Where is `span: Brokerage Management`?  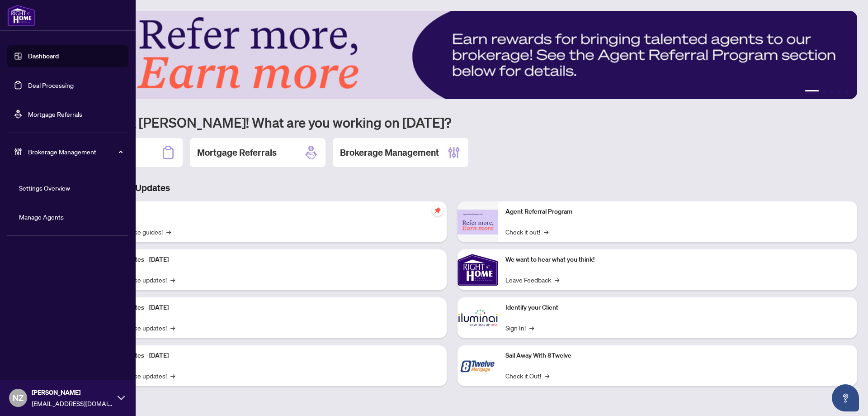 span: Brokerage Management is located at coordinates (75, 152).